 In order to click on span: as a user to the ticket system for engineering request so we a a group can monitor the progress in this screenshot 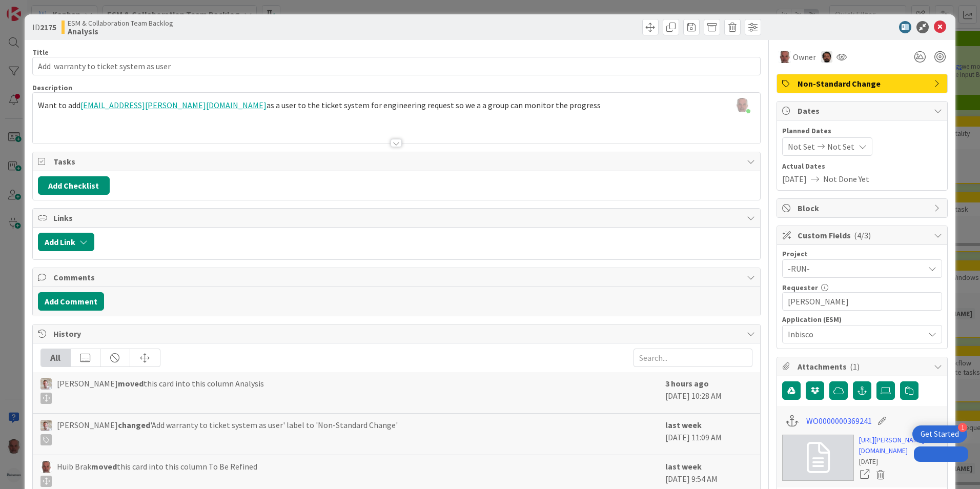, I will do `click(433, 105)`.